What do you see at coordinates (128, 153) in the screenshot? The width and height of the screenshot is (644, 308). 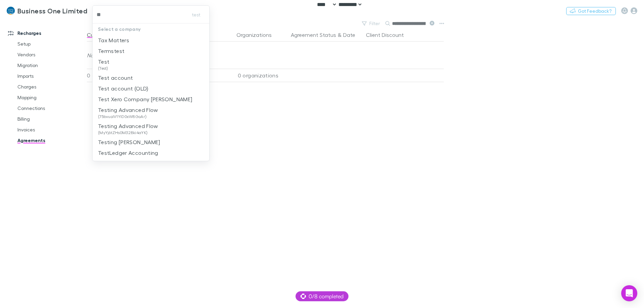 I see `p: TestLedger Accounting` at bounding box center [128, 153].